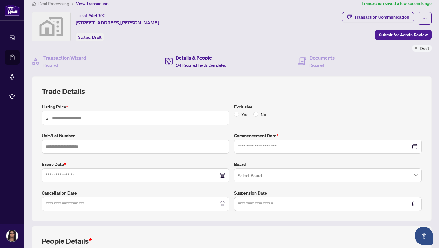 This screenshot has height=248, width=439. I want to click on label: Commencement Date, so click(328, 136).